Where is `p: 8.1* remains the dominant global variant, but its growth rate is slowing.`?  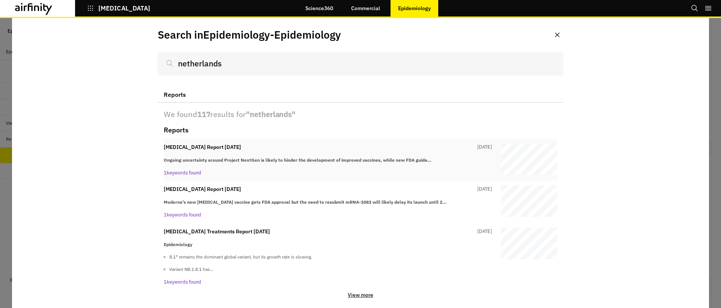 p: 8.1* remains the dominant global variant, but its growth rate is slowing. is located at coordinates (331, 257).